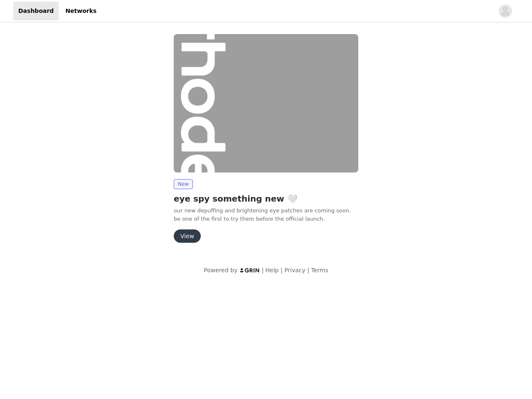 This screenshot has height=399, width=532. I want to click on button: View, so click(187, 236).